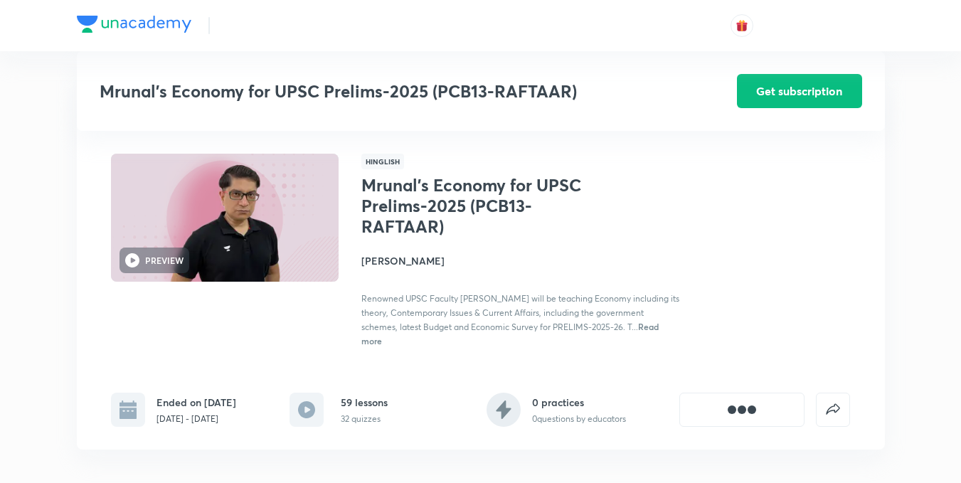 The width and height of the screenshot is (961, 483). What do you see at coordinates (579, 402) in the screenshot?
I see `h6: 0 practices` at bounding box center [579, 402].